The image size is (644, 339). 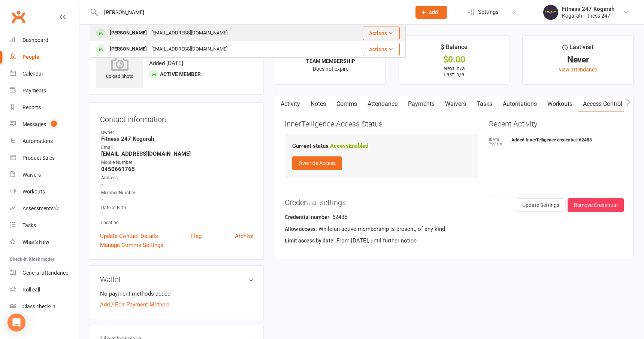 What do you see at coordinates (32, 108) in the screenshot?
I see `div: Reports` at bounding box center [32, 108].